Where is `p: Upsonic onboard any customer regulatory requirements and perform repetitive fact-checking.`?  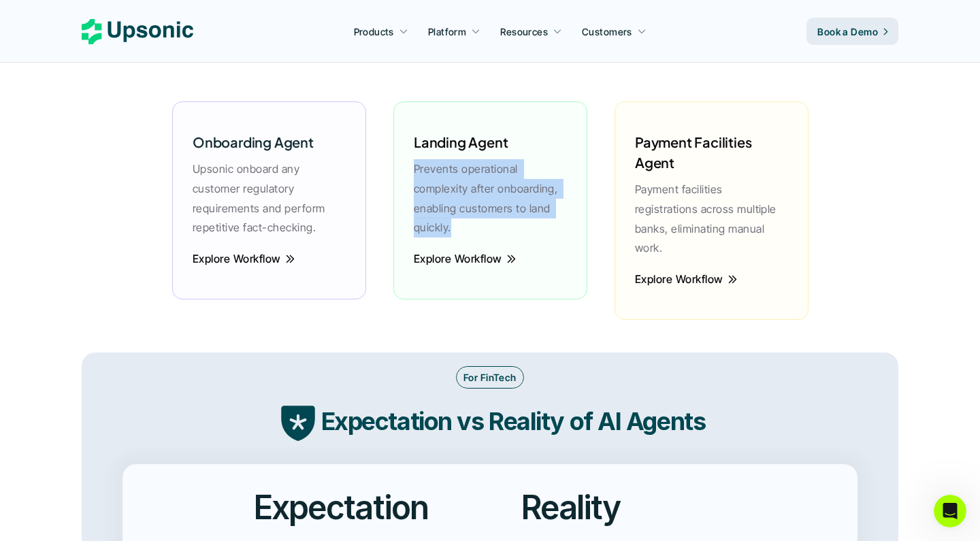 p: Upsonic onboard any customer regulatory requirements and perform repetitive fact-checking. is located at coordinates (269, 198).